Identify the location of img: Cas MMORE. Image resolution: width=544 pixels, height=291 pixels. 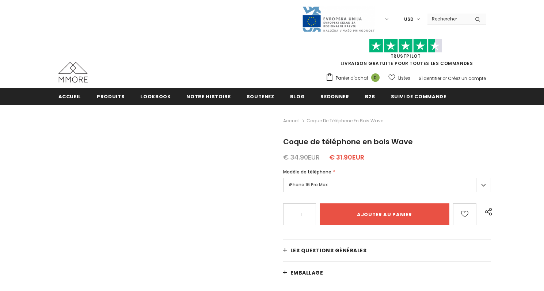
(73, 72).